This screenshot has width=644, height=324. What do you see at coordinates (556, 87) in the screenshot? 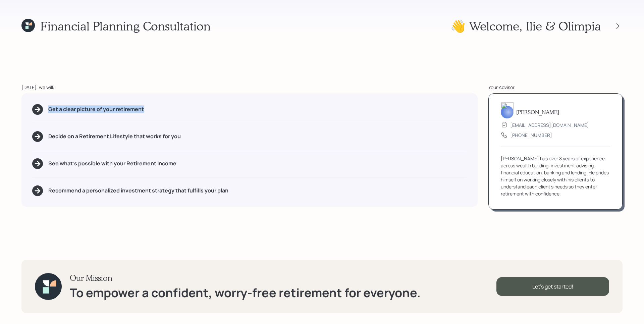
I see `div: Your Advisor` at bounding box center [556, 87].